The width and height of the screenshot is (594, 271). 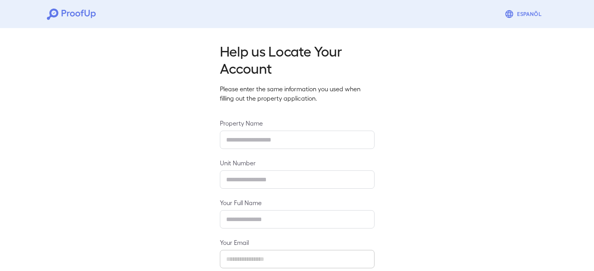 I want to click on label: Property Name, so click(x=297, y=123).